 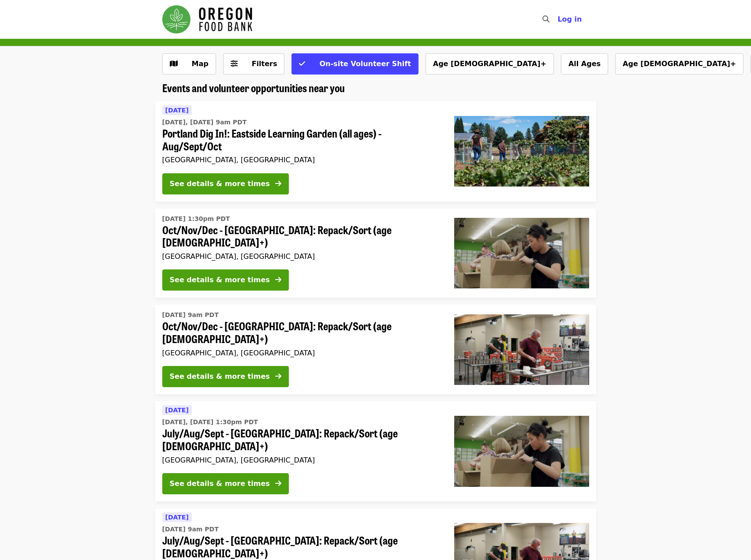 I want to click on i: check icon, so click(x=302, y=64).